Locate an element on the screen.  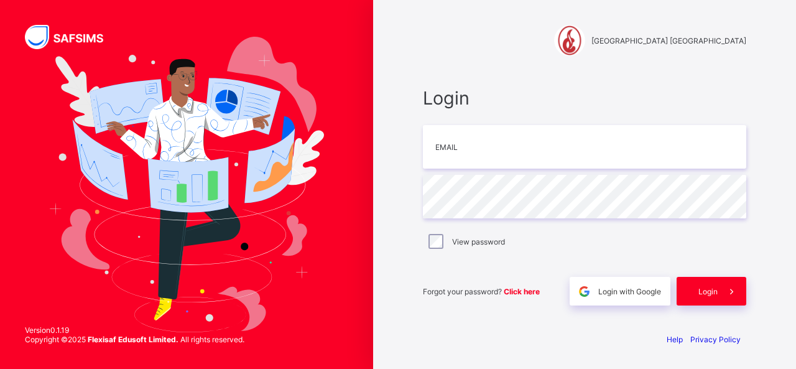
strong: Flexisaf Edusoft Limited. is located at coordinates (133, 339).